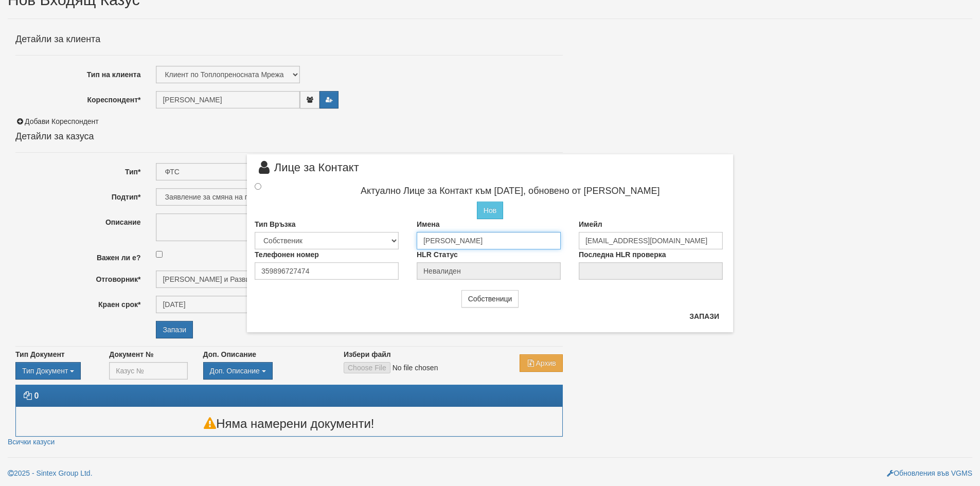  What do you see at coordinates (488, 241) in the screenshot?
I see `input: Имена` at bounding box center [488, 241].